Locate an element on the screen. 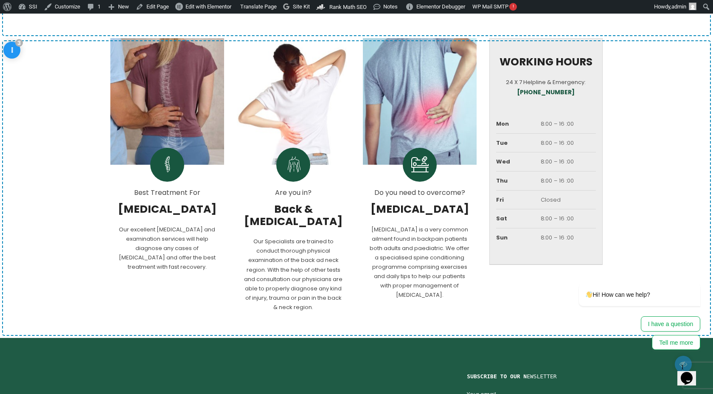  div: Fri is located at coordinates (518, 200).